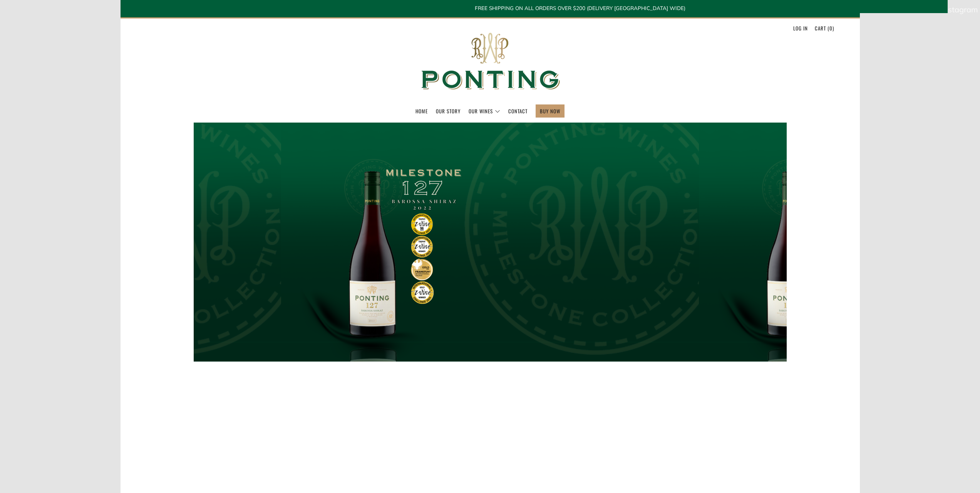  Describe the element at coordinates (800, 28) in the screenshot. I see `a: Log in` at that location.